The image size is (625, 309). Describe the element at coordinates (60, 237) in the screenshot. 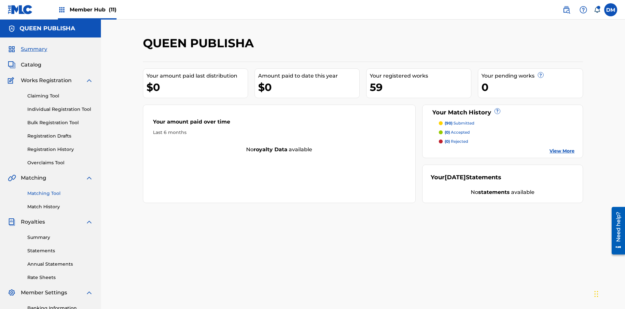

I see `a: Summary` at that location.